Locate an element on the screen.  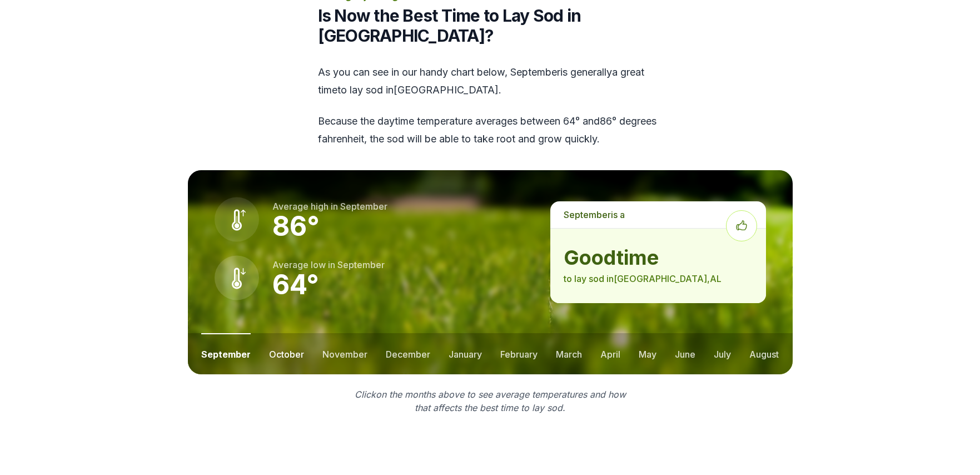
p: Click on the months above to see average temperatures and how that affects the best time to lay sod. is located at coordinates (490, 401).